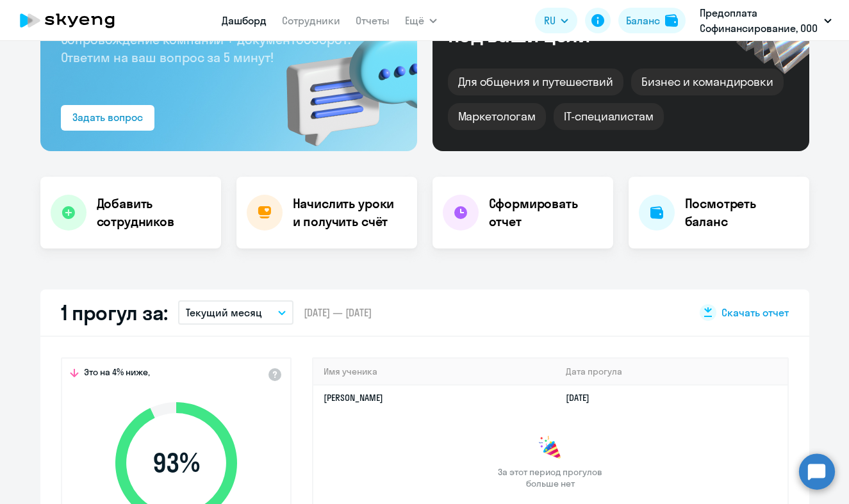 The width and height of the screenshot is (849, 504). What do you see at coordinates (651, 21) in the screenshot?
I see `button: Балансbalance` at bounding box center [651, 21].